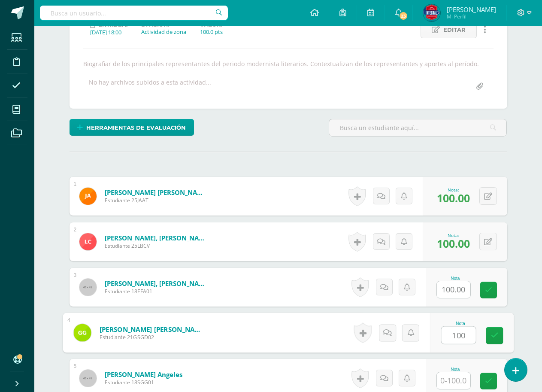 The image size is (542, 392). What do you see at coordinates (152, 338) in the screenshot?
I see `span: Estudiante 21GSGD02` at bounding box center [152, 338].